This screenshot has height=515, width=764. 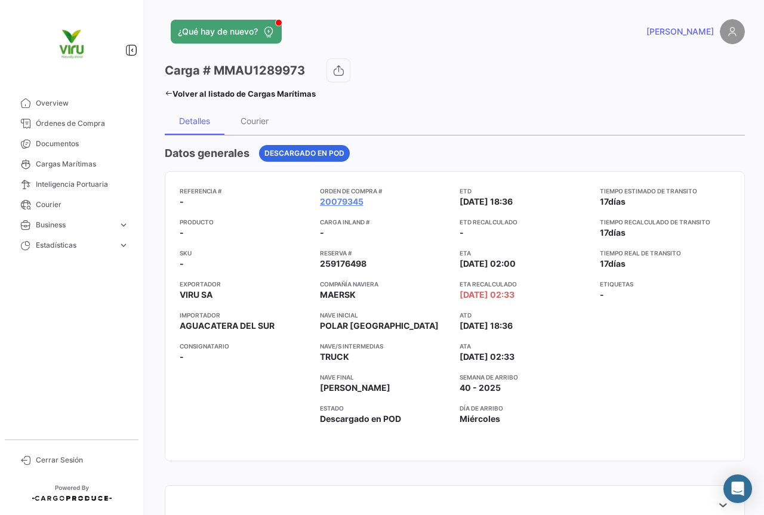 I want to click on app-card-info-title: ATA, so click(x=525, y=346).